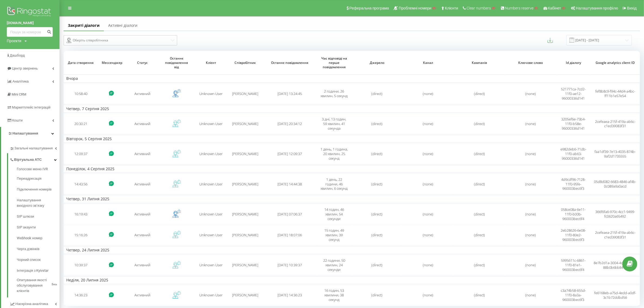 The image size is (644, 308). What do you see at coordinates (80, 94) in the screenshot?
I see `td: 10:58:40` at bounding box center [80, 94].